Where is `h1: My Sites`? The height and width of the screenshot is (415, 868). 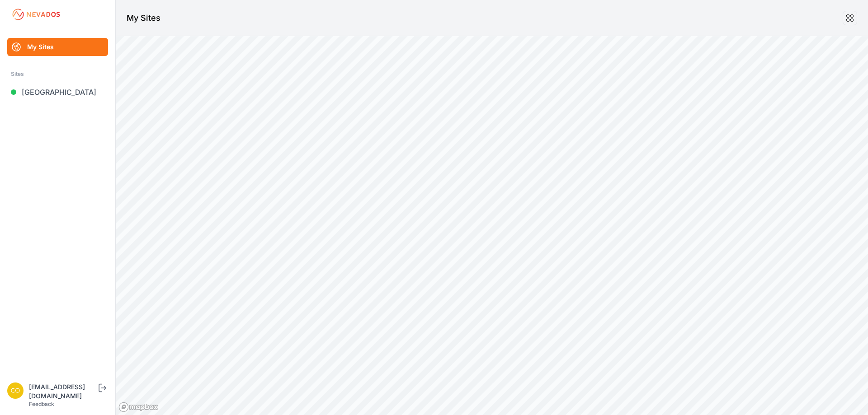 h1: My Sites is located at coordinates (143, 18).